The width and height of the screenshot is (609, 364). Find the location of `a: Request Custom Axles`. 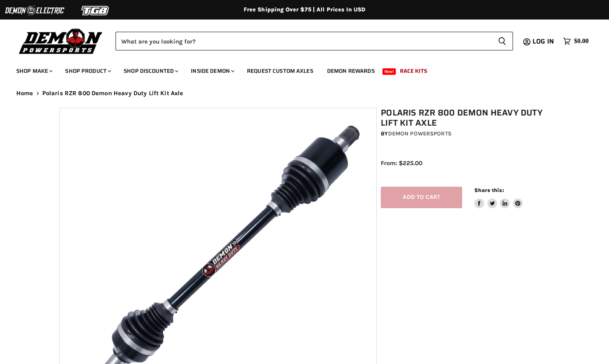

a: Request Custom Axles is located at coordinates (280, 71).